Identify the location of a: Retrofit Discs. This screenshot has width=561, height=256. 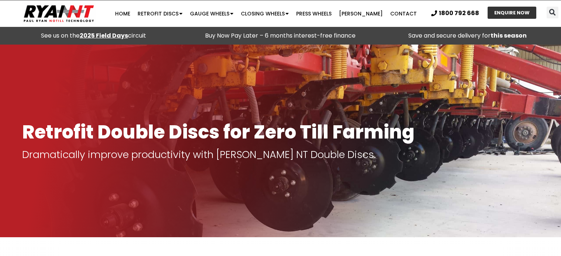
(160, 14).